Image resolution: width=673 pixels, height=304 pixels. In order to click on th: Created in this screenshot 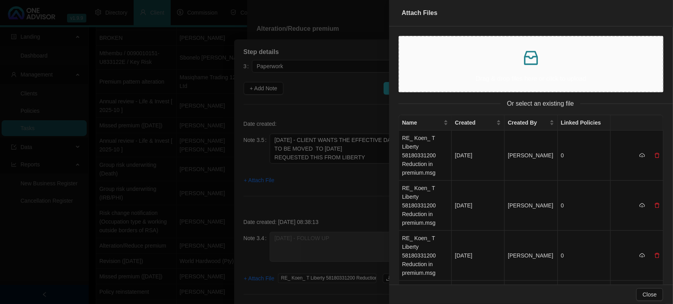, I will do `click(478, 123)`.